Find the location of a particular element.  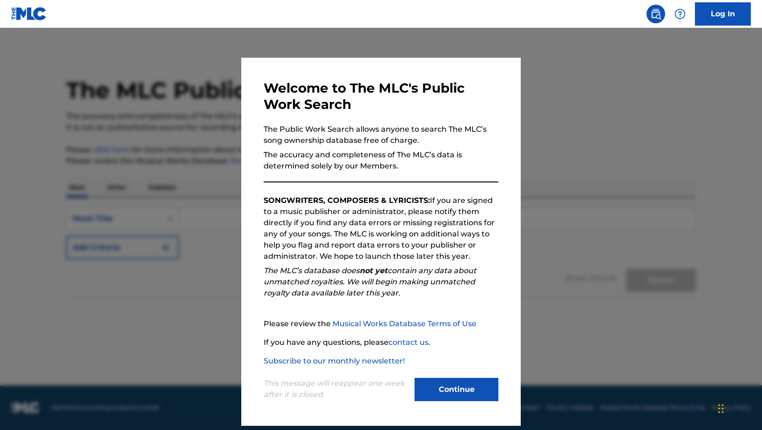

em: The MLC’s database does contain any data about unmatched royalties. We will begin making unmatche... is located at coordinates (370, 282).